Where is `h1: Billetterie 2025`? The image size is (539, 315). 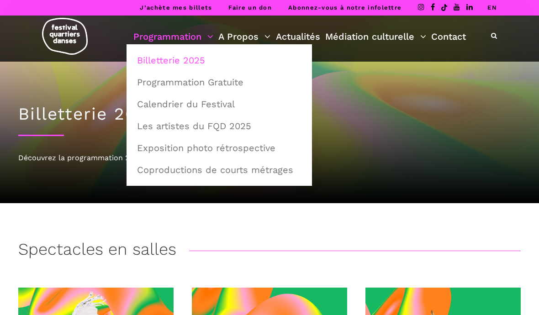 h1: Billetterie 2025 is located at coordinates (269, 114).